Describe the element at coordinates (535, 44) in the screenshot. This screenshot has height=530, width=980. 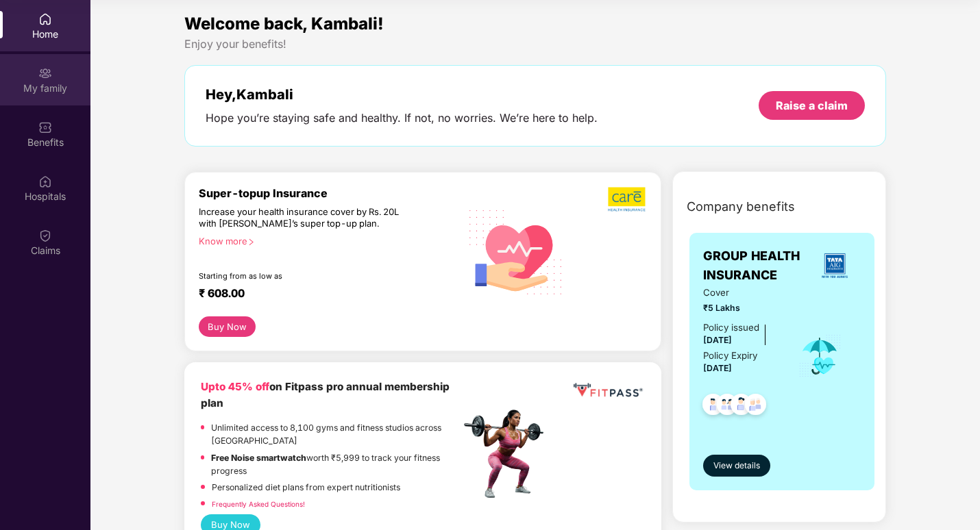
I see `div: Enjoy your benefits!` at that location.